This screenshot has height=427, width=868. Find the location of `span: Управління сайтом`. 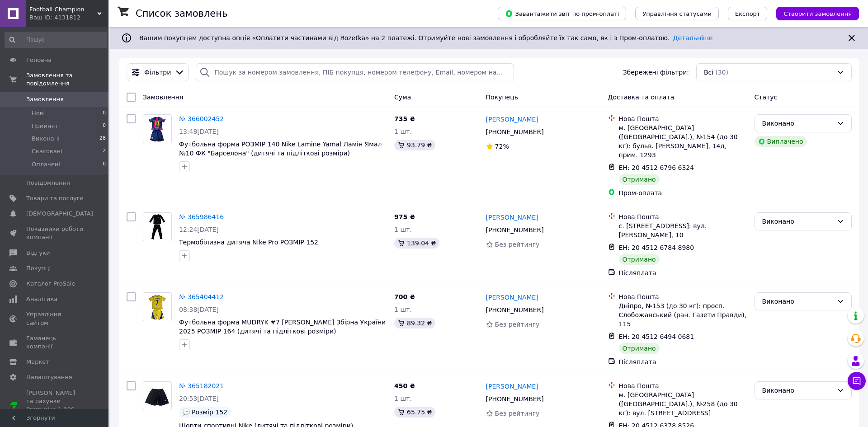

span: Управління сайтом is located at coordinates (55, 319).